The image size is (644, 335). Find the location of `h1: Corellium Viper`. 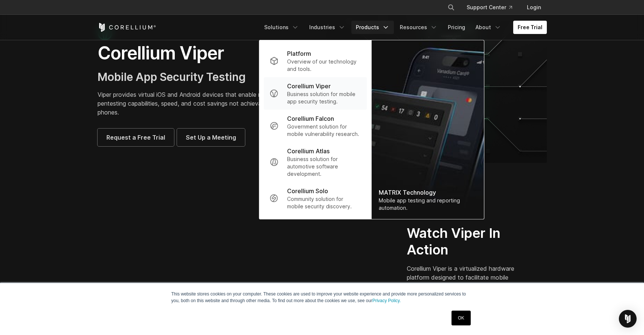

h1: Corellium Viper is located at coordinates (206, 53).